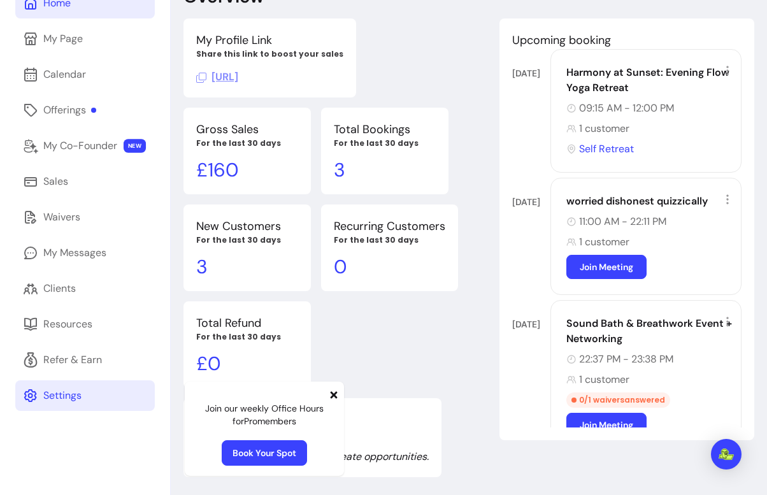 This screenshot has height=495, width=767. I want to click on span: Click to copy, so click(217, 76).